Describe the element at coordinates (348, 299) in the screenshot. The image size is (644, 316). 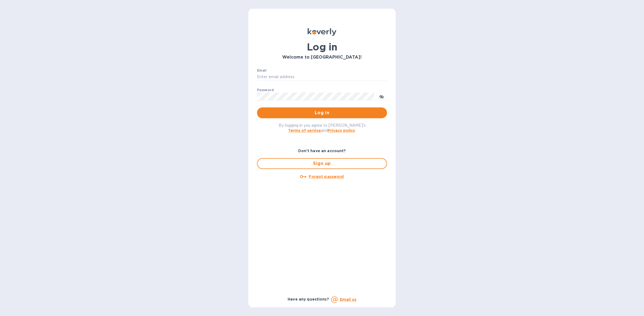
I see `b: Email us` at that location.